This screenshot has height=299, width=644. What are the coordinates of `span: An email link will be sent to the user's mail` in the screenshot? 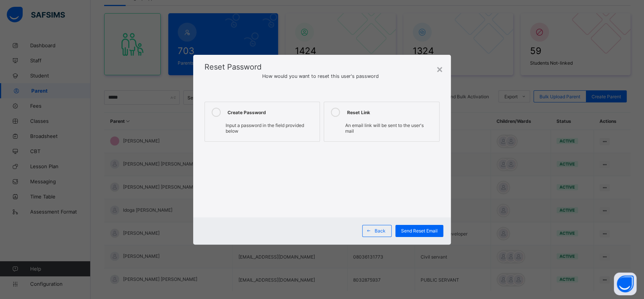 It's located at (384, 128).